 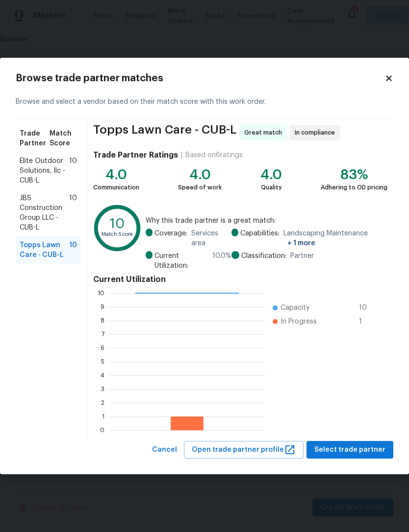 I want to click on button: Cancel, so click(x=164, y=450).